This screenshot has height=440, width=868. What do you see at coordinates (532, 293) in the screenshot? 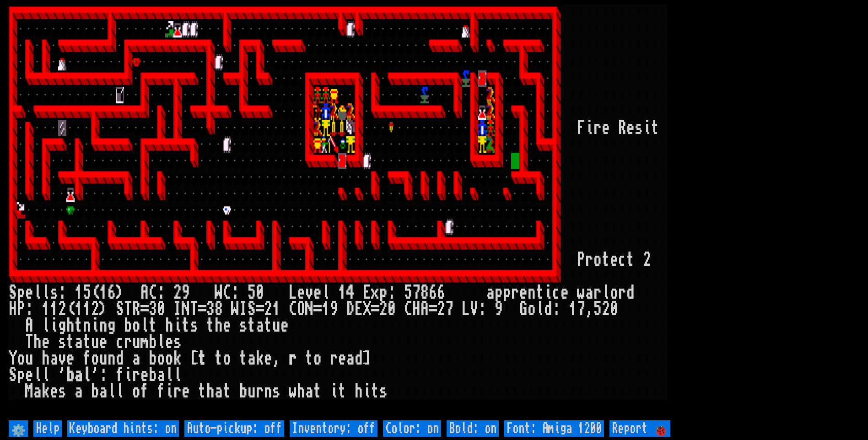
I see `div: n` at bounding box center [532, 293].